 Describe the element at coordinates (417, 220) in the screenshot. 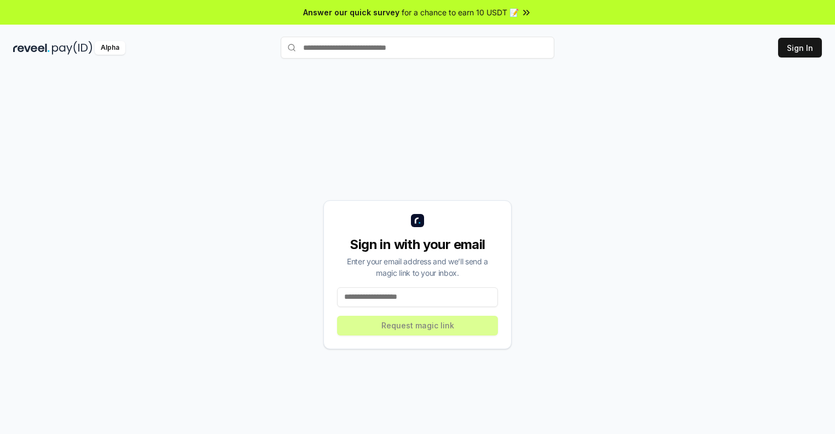

I see `img: logo_small` at that location.